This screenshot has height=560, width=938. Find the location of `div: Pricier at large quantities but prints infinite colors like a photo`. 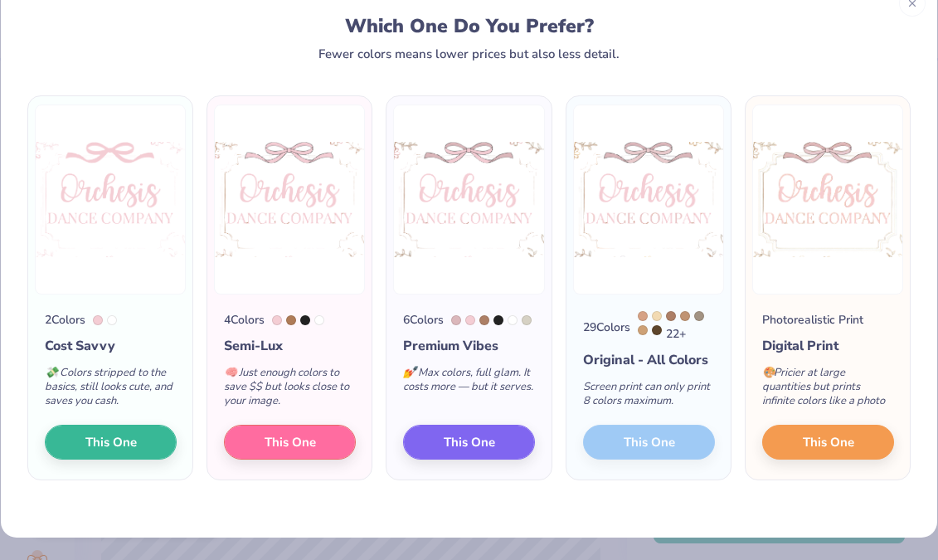

div: Pricier at large quantities but prints infinite colors like a photo is located at coordinates (828, 390).